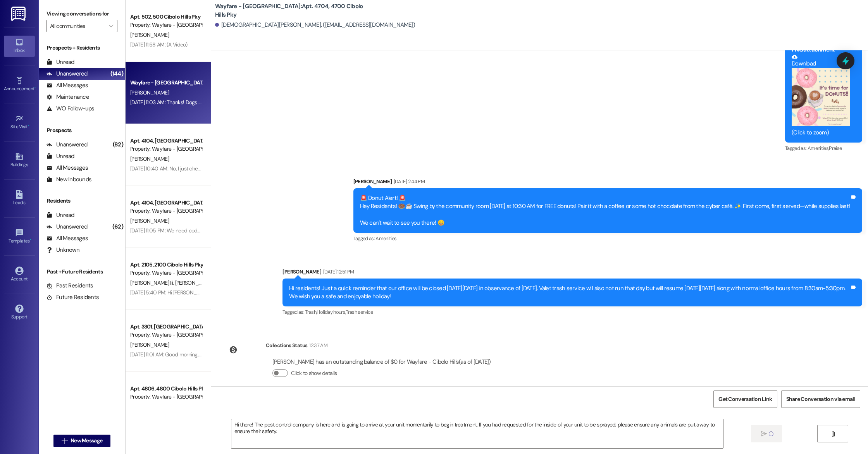  Describe the element at coordinates (19, 274) in the screenshot. I see `a: Account` at that location.